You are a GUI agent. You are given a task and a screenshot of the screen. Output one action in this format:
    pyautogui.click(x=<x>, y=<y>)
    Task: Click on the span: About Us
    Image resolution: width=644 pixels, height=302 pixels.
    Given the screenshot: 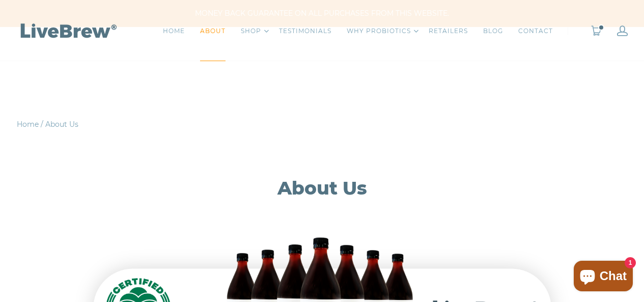 What is the action you would take?
    pyautogui.click(x=62, y=124)
    